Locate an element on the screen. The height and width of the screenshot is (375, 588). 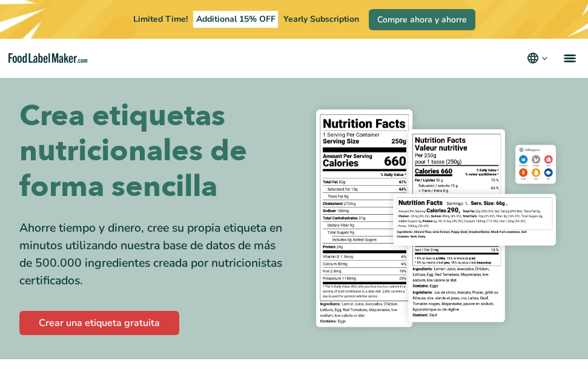
div: Ahorre tiempo y dinero, cree su propia etiqueta en minutos utilizando nuestra base de datos de má... is located at coordinates (152, 254).